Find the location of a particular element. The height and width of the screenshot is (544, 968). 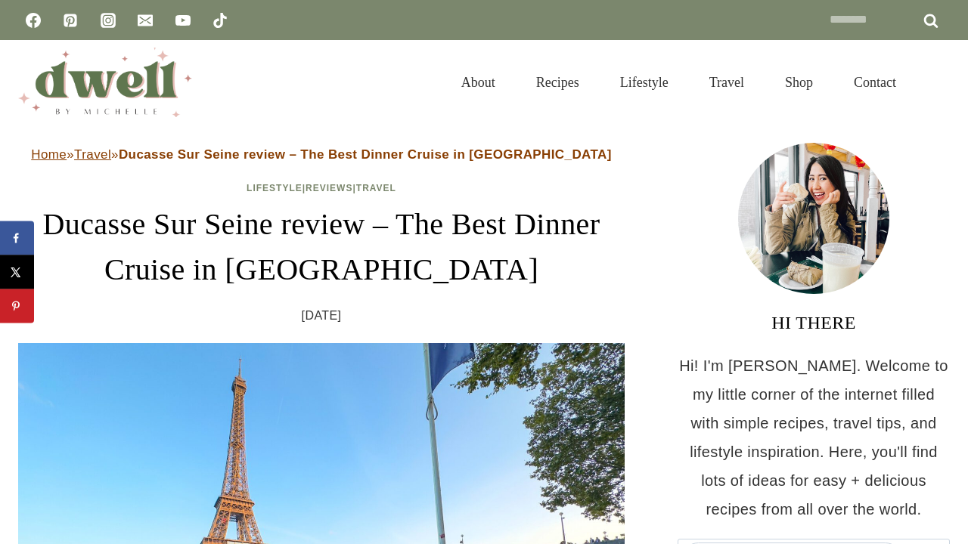

a: Pinterest is located at coordinates (70, 20).